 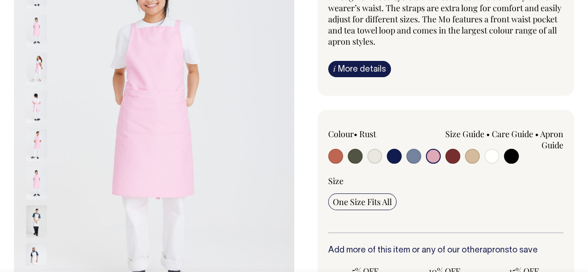 I want to click on img: off-white, so click(x=36, y=221).